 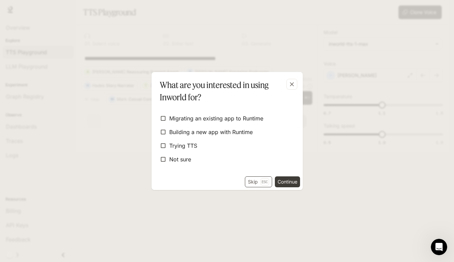 I want to click on span: Building a new app with Runtime, so click(x=211, y=132).